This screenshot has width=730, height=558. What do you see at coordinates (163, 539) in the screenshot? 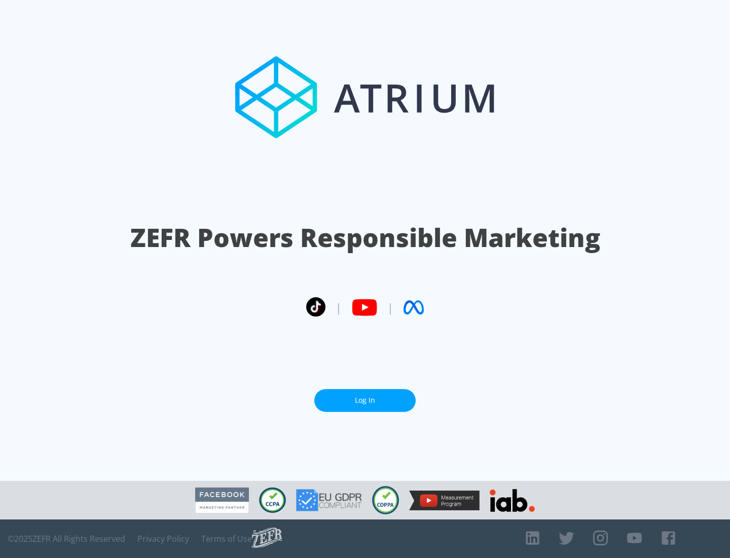
I see `a: Privacy Policy` at bounding box center [163, 539].